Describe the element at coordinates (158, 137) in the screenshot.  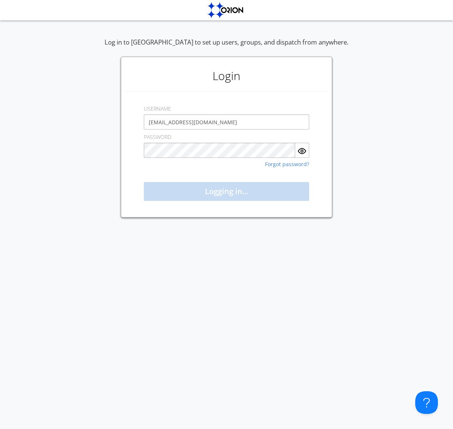
I see `label: PASSWORD` at that location.